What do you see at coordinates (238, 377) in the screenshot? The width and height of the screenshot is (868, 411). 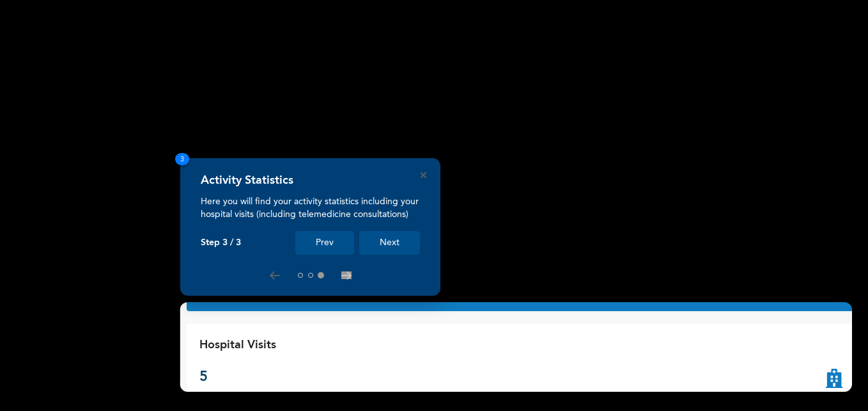 I see `p: 5` at bounding box center [238, 377].